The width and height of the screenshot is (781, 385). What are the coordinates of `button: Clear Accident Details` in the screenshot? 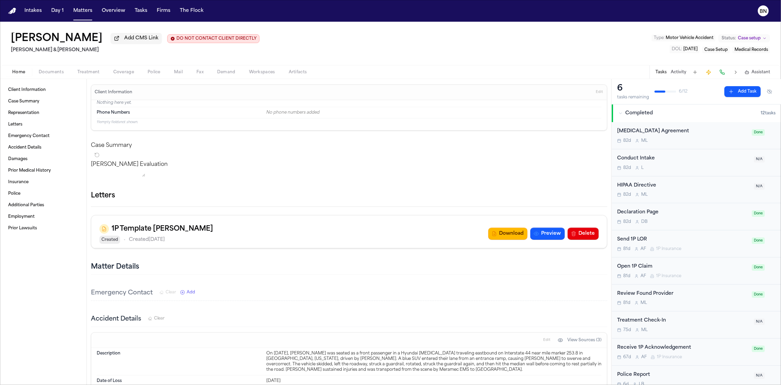 It's located at (156, 319).